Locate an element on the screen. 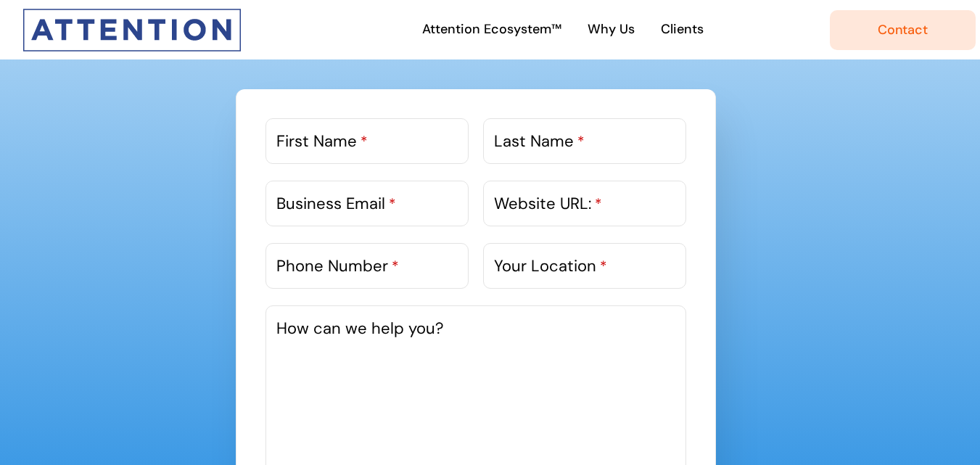 This screenshot has width=980, height=465. a: Contact is located at coordinates (902, 30).